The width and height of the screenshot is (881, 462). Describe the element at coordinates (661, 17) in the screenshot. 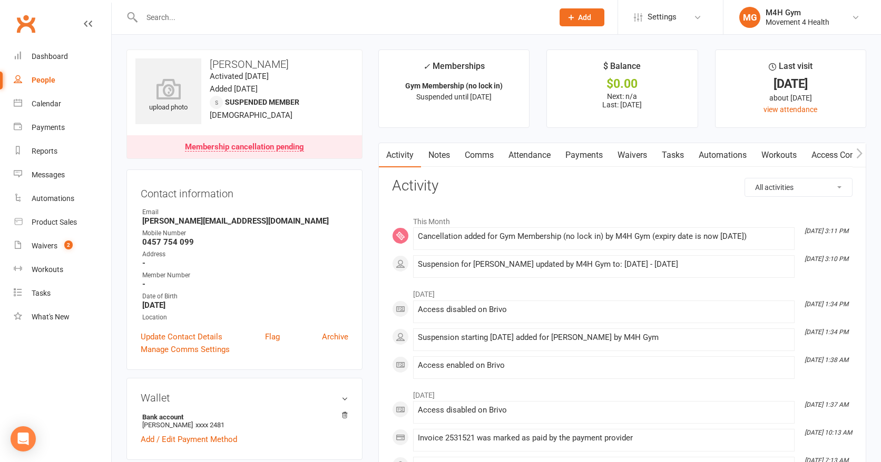

I see `span: Settings` at that location.